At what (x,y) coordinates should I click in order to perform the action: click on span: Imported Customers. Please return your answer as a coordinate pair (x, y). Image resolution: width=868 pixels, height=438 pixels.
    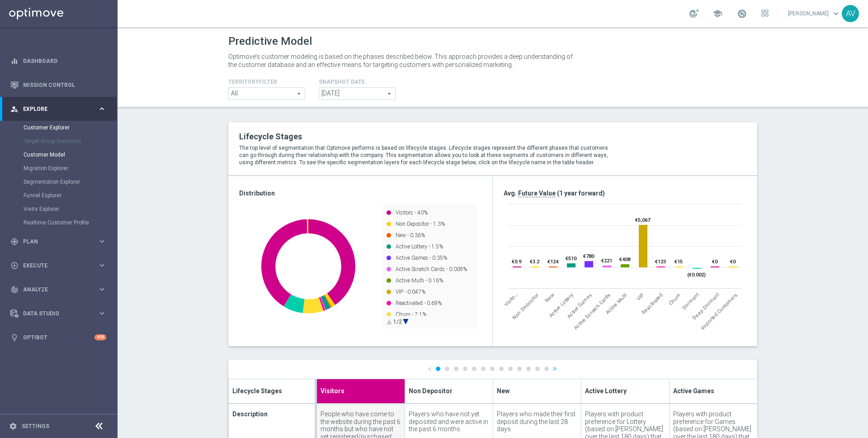
    Looking at the image, I should click on (719, 311).